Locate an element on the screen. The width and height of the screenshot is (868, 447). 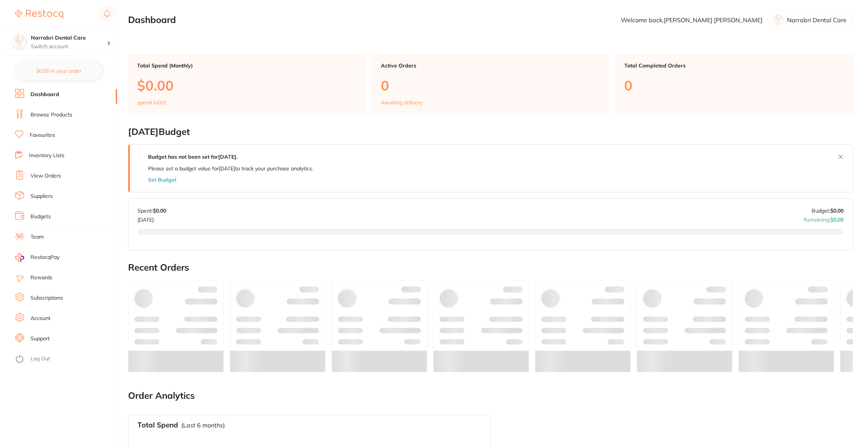
a: Active Orders0Awaiting delivery is located at coordinates (490, 84).